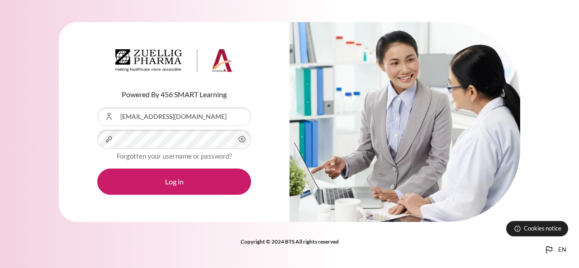 Image resolution: width=579 pixels, height=268 pixels. Describe the element at coordinates (174, 62) in the screenshot. I see `a: Architeck` at that location.